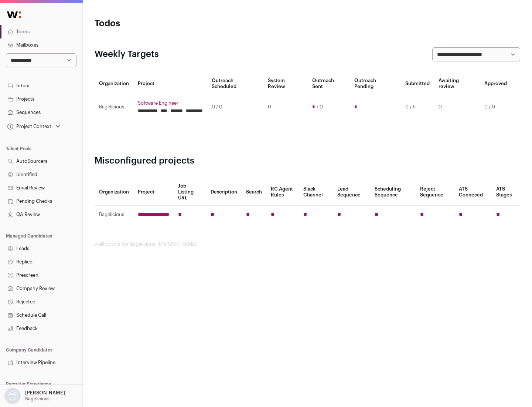 The image size is (532, 407). Describe the element at coordinates (254, 192) in the screenshot. I see `th: Search` at that location.